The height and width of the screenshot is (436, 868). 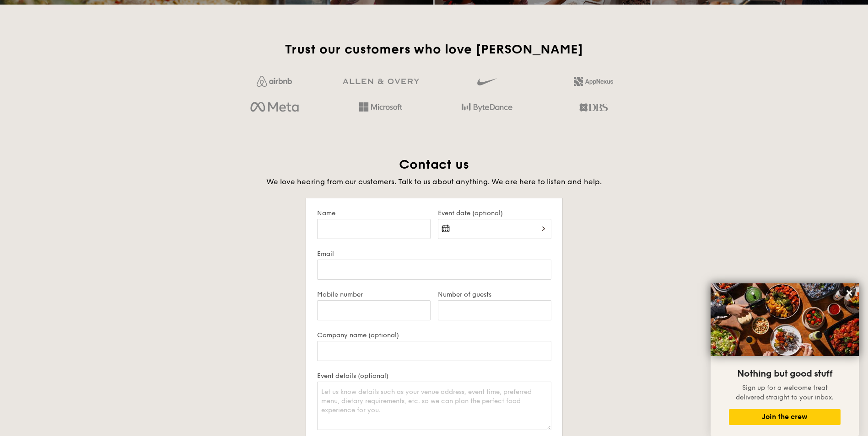 What do you see at coordinates (849, 293) in the screenshot?
I see `button: Close` at bounding box center [849, 293].